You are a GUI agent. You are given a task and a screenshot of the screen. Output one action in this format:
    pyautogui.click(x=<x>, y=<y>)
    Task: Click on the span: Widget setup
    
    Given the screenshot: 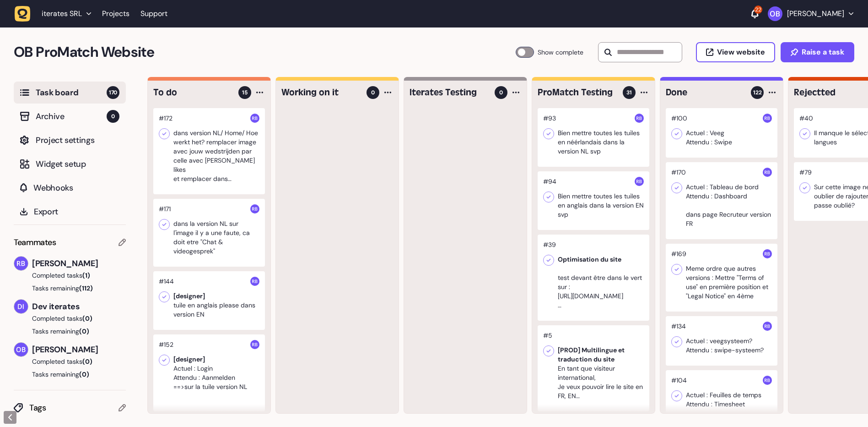 What is the action you would take?
    pyautogui.click(x=77, y=164)
    